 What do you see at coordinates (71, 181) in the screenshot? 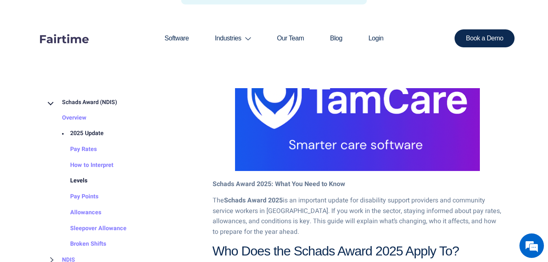
I see `a: Levels` at bounding box center [71, 181].